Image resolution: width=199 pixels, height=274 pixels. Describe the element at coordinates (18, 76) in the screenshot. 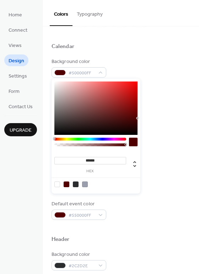

I see `span: Settings` at that location.